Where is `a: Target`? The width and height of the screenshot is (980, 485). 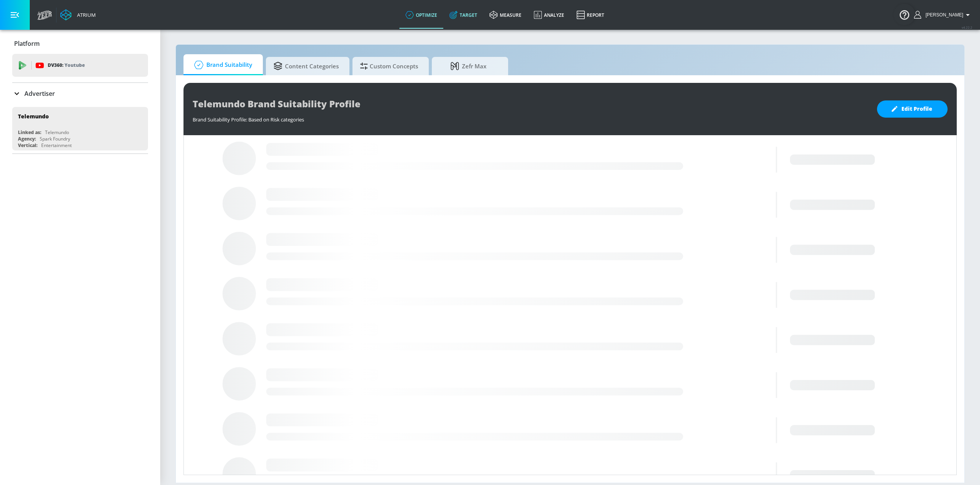 a: Target is located at coordinates (463, 15).